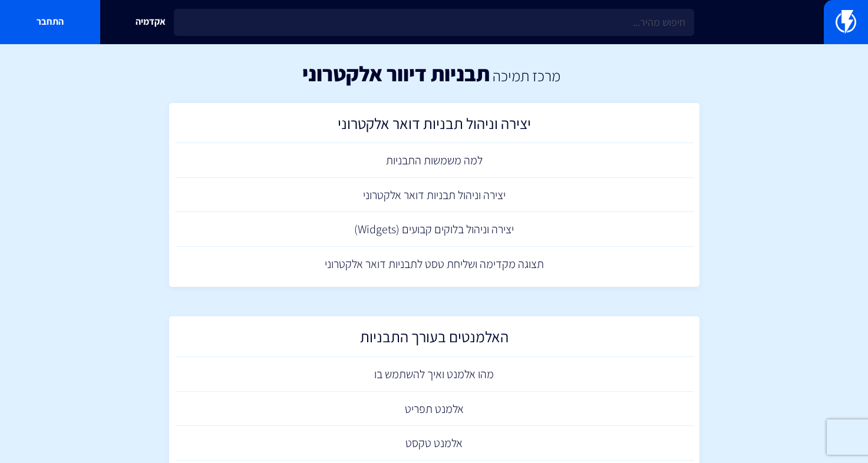 This screenshot has width=868, height=463. Describe the element at coordinates (434, 229) in the screenshot. I see `a: יצירה וניהול בלוקים קבועים (Widgets)` at that location.